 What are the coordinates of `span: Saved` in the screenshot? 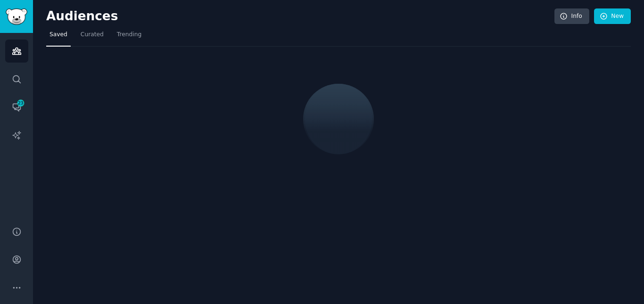 It's located at (59, 35).